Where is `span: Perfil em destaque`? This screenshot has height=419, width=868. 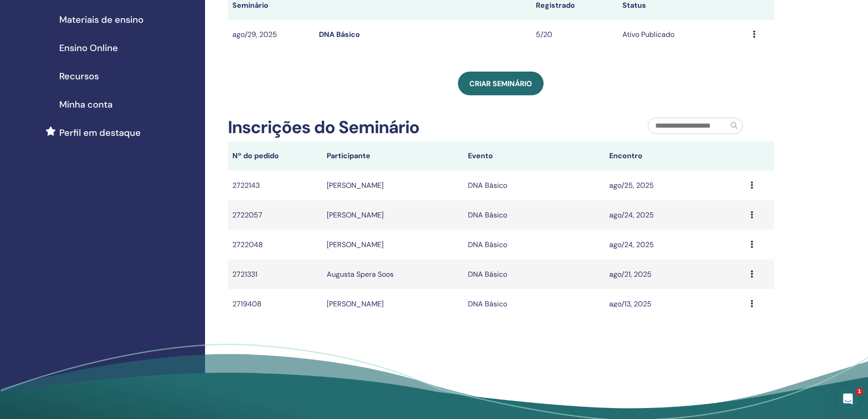
span: Perfil em destaque is located at coordinates (100, 132).